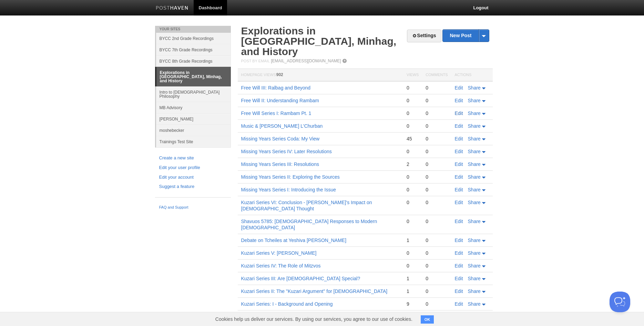  What do you see at coordinates (281, 266) in the screenshot?
I see `a: Kuzari Series IV: The Role of Mitzvos` at bounding box center [281, 266].